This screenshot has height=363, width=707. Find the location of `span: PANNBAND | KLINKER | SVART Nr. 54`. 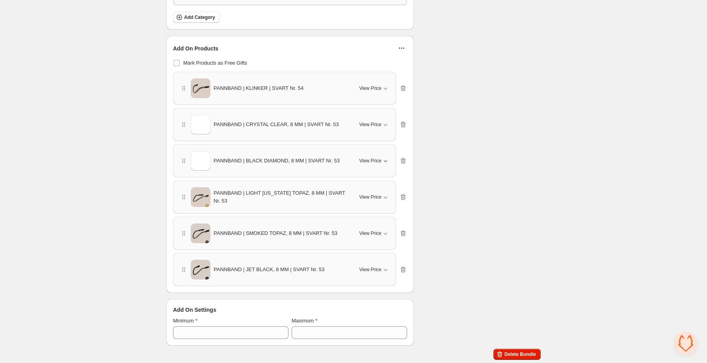

span: PANNBAND | KLINKER | SVART Nr. 54 is located at coordinates (258, 88).